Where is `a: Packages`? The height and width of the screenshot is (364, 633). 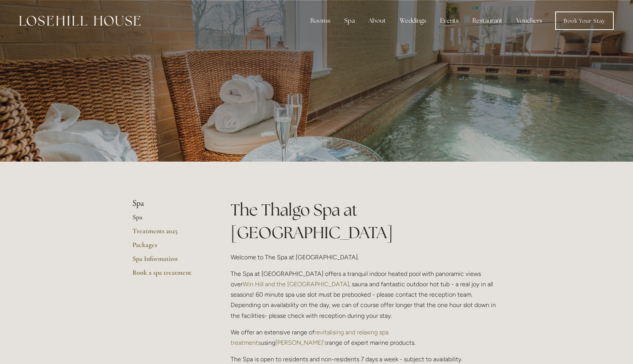
a: Packages is located at coordinates (169, 248).